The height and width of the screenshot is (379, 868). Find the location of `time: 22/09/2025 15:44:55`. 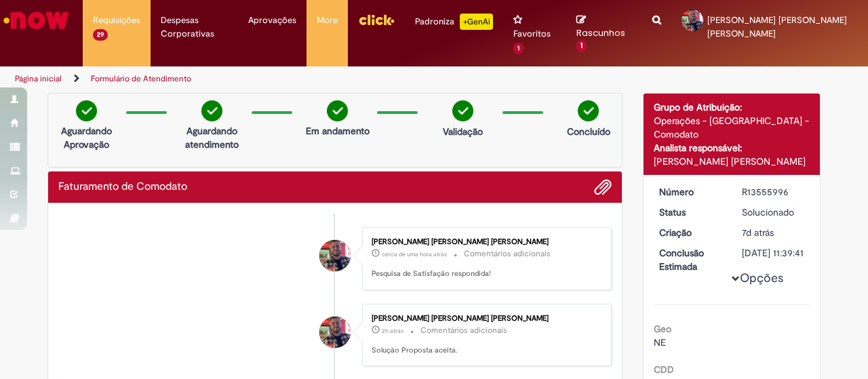

time: 22/09/2025 15:44:55 is located at coordinates (758, 233).